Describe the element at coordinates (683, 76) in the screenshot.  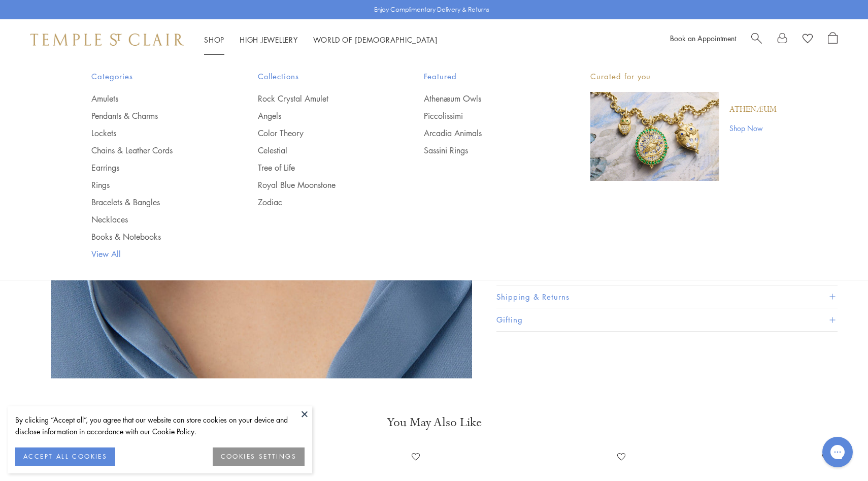
I see `p: Curated for you` at that location.